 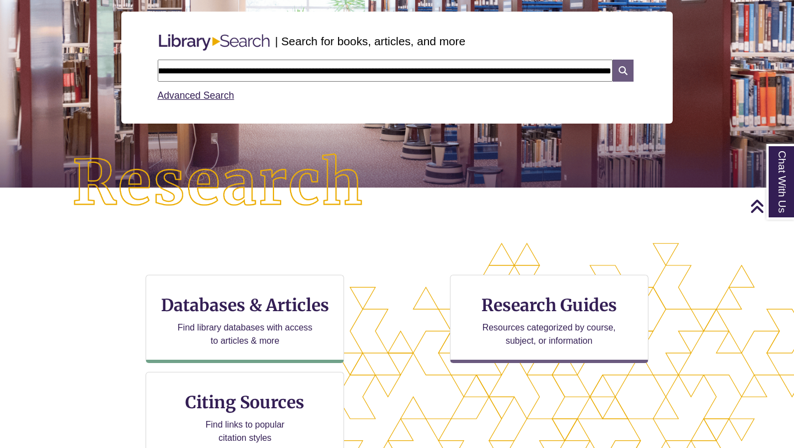 What do you see at coordinates (196, 95) in the screenshot?
I see `a: Advanced Search` at bounding box center [196, 95].